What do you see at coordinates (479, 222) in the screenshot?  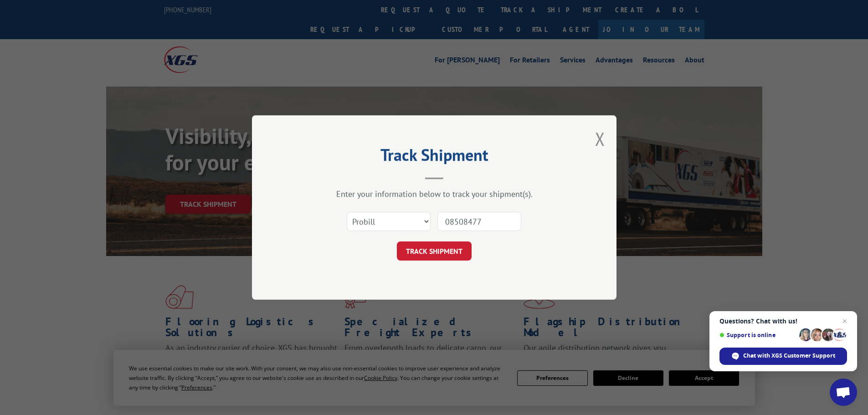 I see `input: Number(s)` at bounding box center [479, 222].